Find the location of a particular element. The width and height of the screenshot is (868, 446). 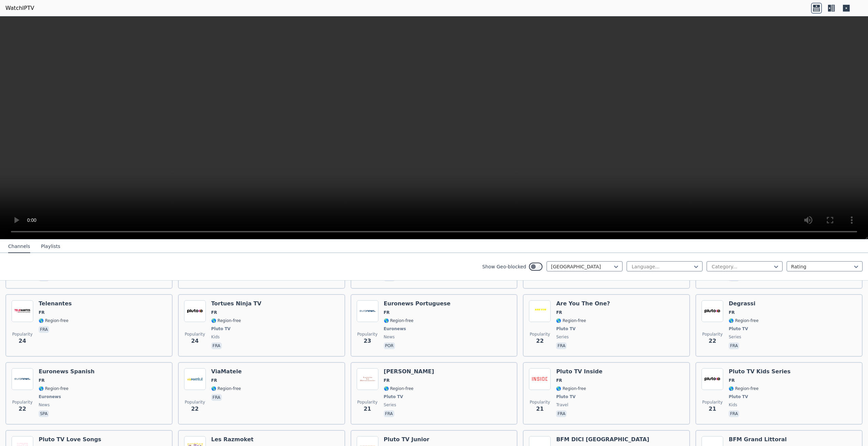

img: Pluto TV Kids Series is located at coordinates (713, 379).